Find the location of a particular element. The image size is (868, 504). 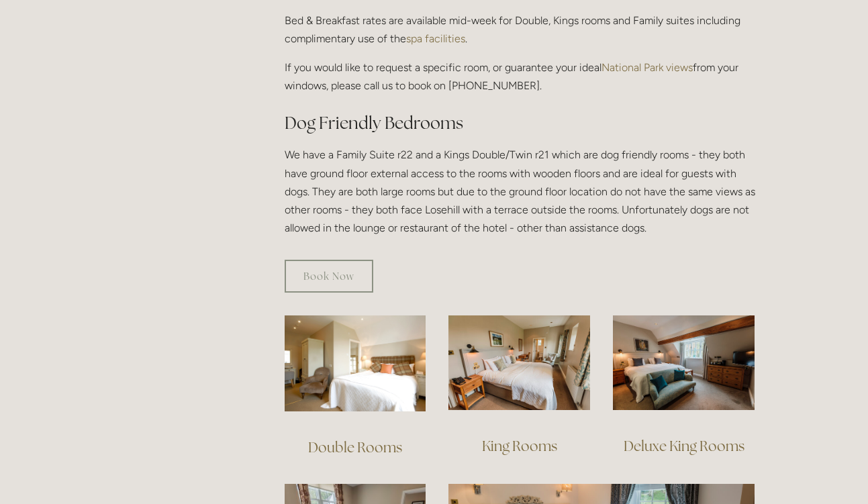

a: Double Rooms is located at coordinates (355, 448).